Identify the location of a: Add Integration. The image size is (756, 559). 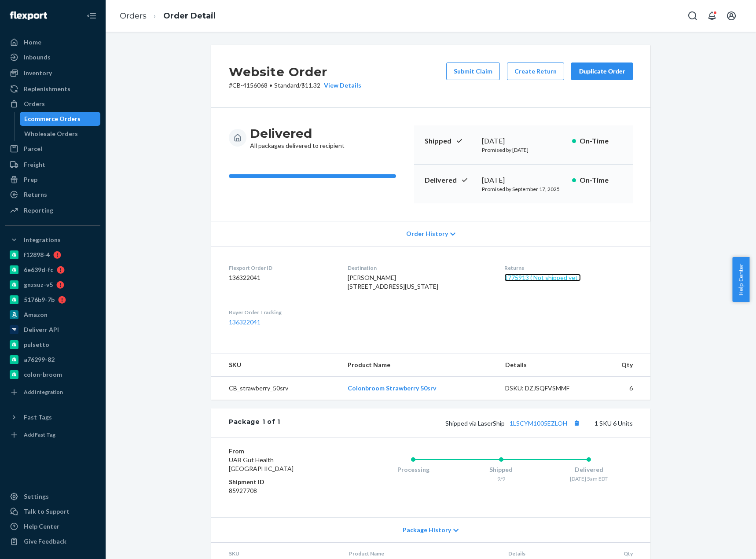
(53, 393).